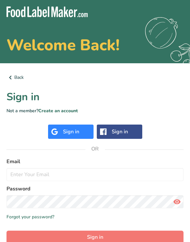 Image resolution: width=190 pixels, height=242 pixels. Describe the element at coordinates (95, 175) in the screenshot. I see `input: Enter Your Email` at that location.